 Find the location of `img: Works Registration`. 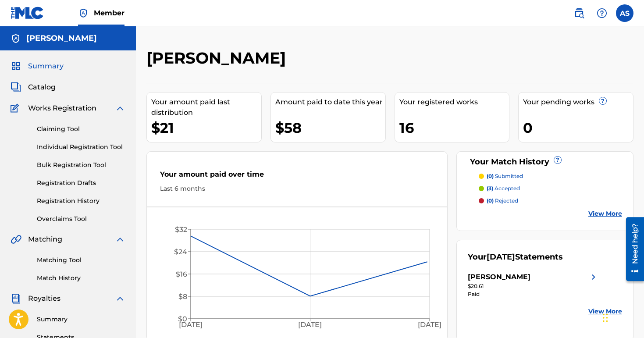

img: Works Registration is located at coordinates (16, 108).